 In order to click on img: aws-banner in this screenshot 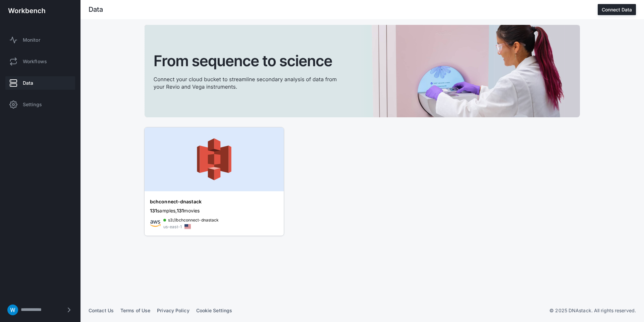, I will do `click(214, 159)`.